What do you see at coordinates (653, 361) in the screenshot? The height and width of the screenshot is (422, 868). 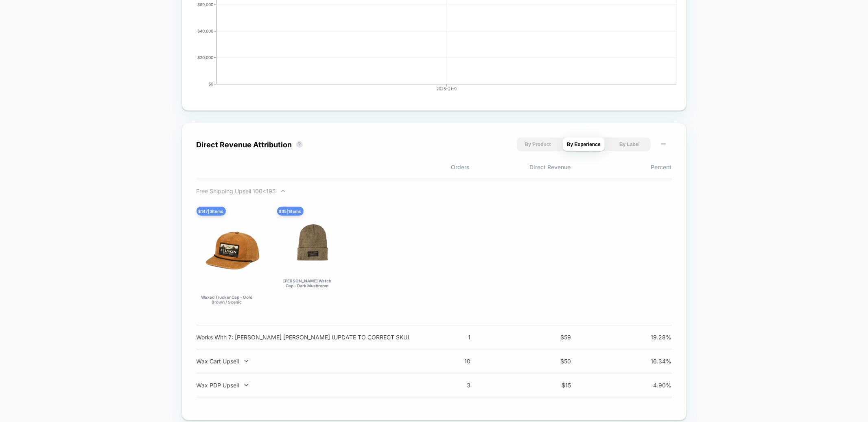 I see `span: 16.34 %` at bounding box center [653, 361].